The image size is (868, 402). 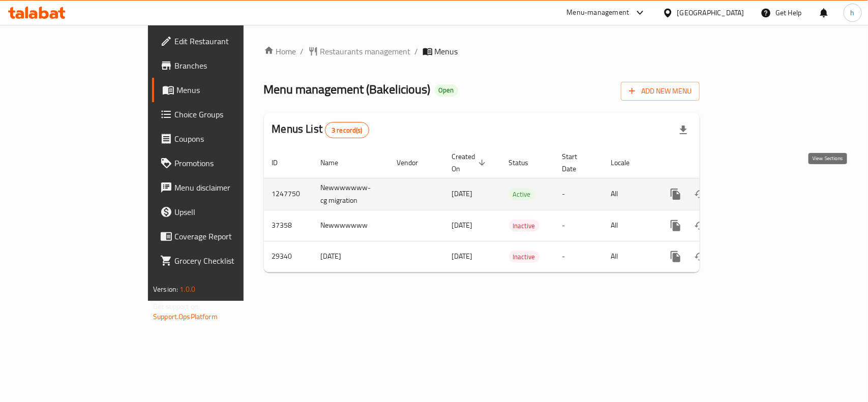 I want to click on span: Add New Menu, so click(x=660, y=91).